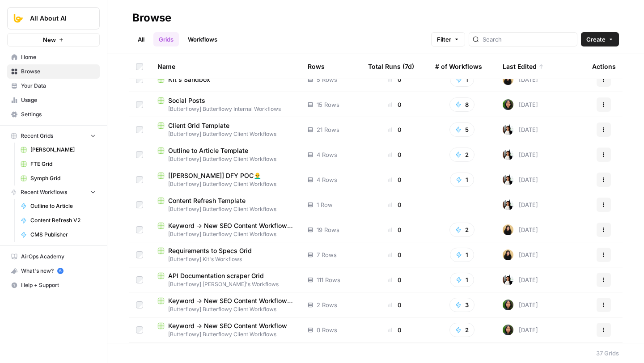 This screenshot has height=363, width=644. Describe the element at coordinates (225, 205) in the screenshot. I see `a: Content Refresh Template[Butterflowy] Butterflowy Client Workflows` at that location.